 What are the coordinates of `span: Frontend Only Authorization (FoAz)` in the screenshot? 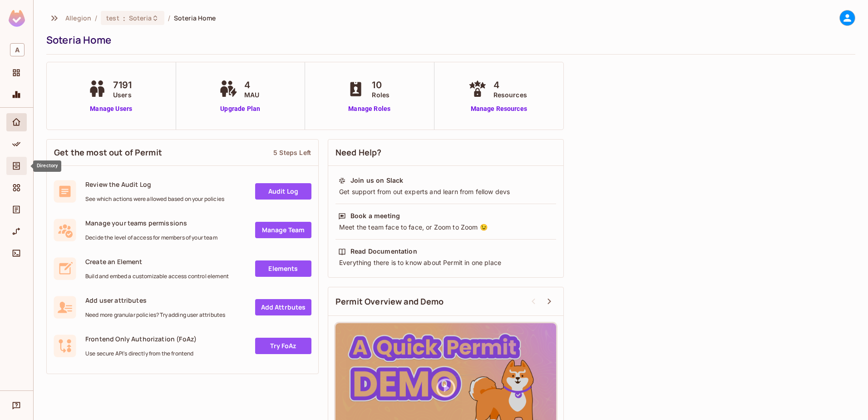 It's located at (141, 338).